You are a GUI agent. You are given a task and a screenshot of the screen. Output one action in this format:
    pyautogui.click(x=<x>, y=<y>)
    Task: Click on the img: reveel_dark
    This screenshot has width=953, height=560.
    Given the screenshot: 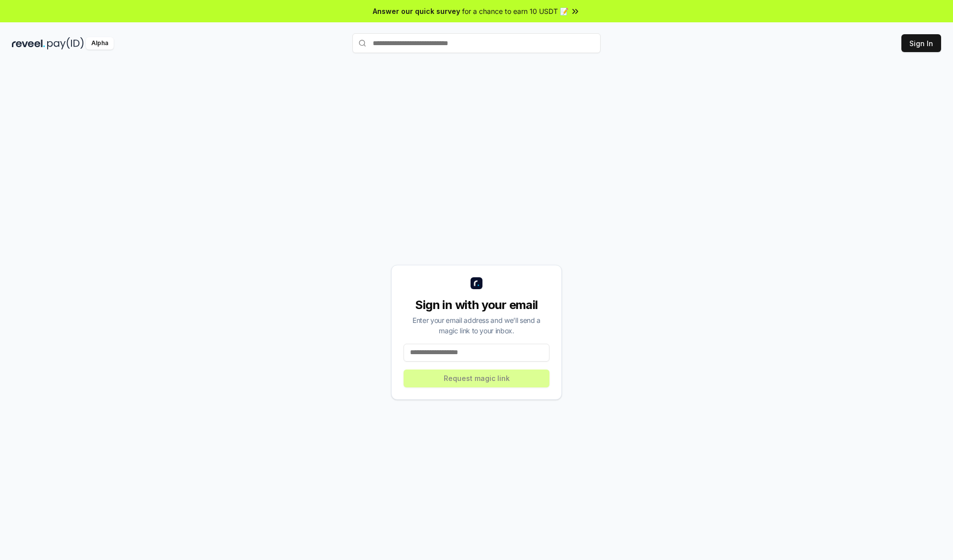 What is the action you would take?
    pyautogui.click(x=29, y=43)
    